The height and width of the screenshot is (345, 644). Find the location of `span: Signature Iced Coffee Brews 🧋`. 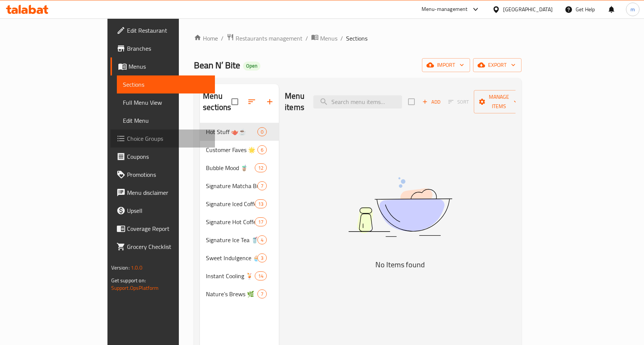

span: Signature Iced Coffee Brews 🧋 is located at coordinates (230, 204).